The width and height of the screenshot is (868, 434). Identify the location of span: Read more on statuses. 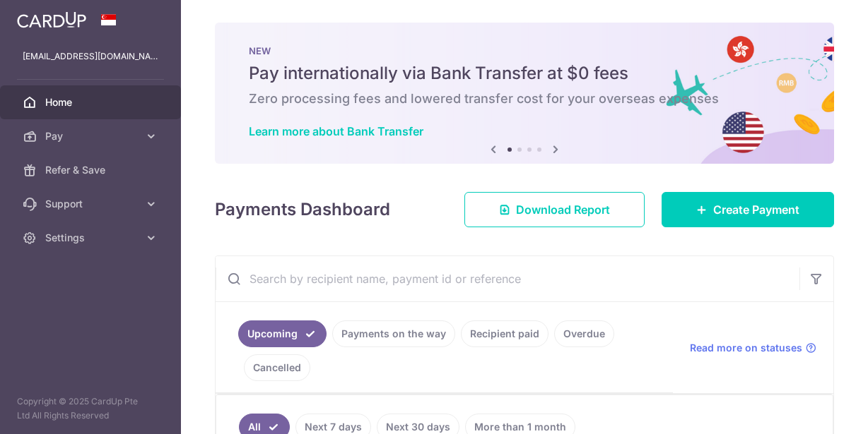
(746, 348).